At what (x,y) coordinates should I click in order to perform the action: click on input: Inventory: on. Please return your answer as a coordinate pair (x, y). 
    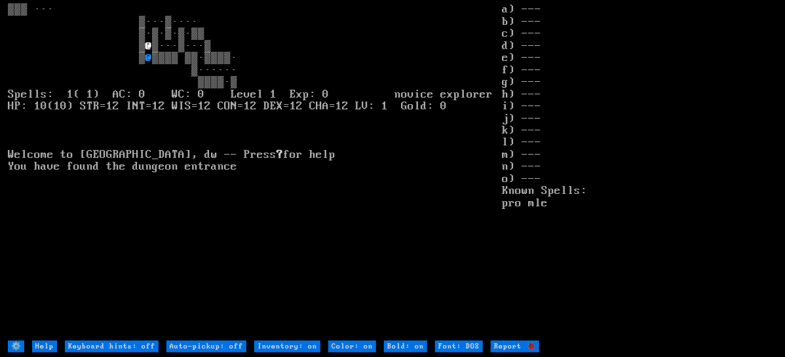
    Looking at the image, I should click on (287, 347).